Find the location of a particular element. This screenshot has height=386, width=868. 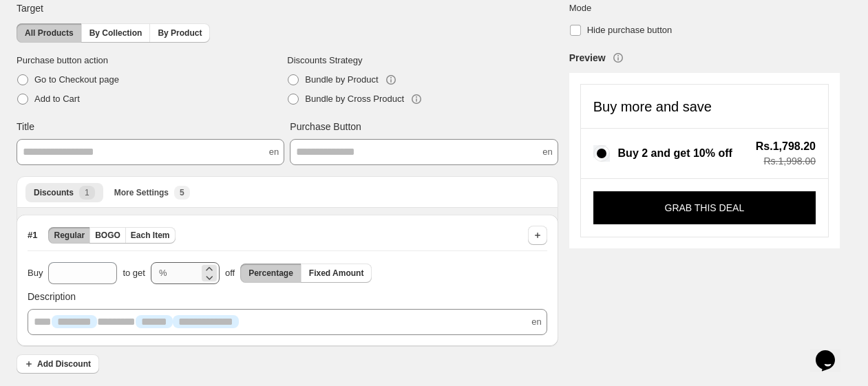

span: Discounts is located at coordinates (54, 193).